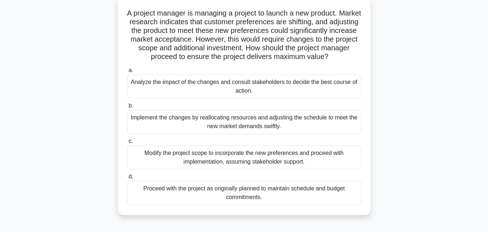 The height and width of the screenshot is (232, 488). What do you see at coordinates (244, 35) in the screenshot?
I see `h5: A project manager is managing a project to launch a new product. Market research indicates that c...` at bounding box center [244, 35].